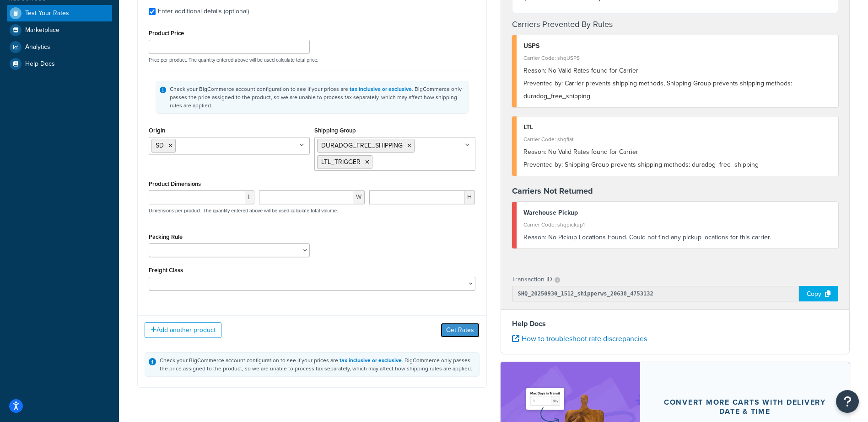  I want to click on button: Get Rates, so click(460, 330).